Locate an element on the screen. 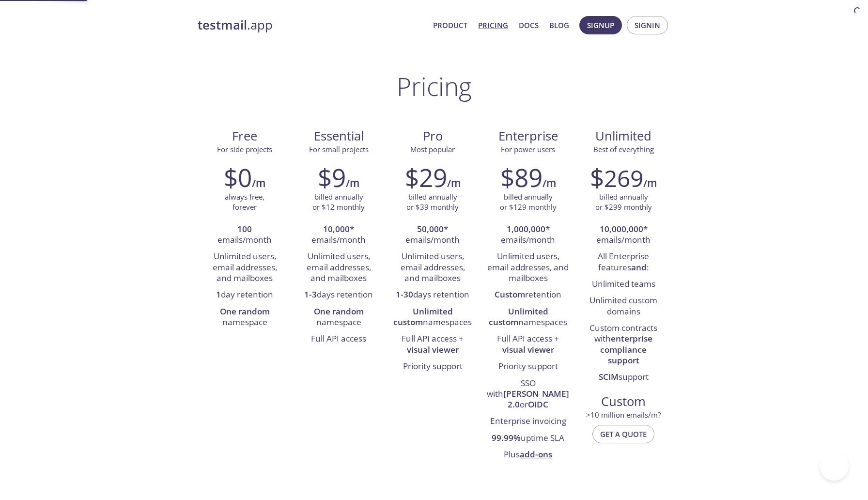  li: Unlimited custom domains is located at coordinates (624, 306).